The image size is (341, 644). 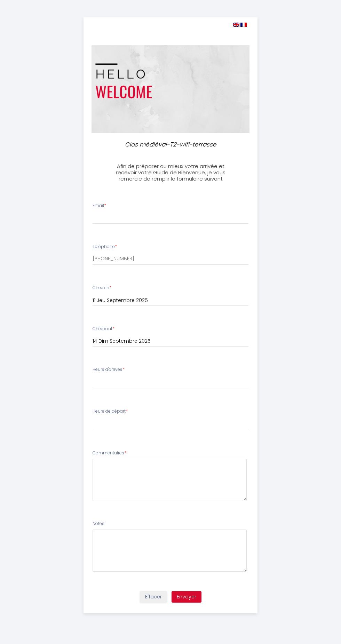 I want to click on img: en.png, so click(x=236, y=24).